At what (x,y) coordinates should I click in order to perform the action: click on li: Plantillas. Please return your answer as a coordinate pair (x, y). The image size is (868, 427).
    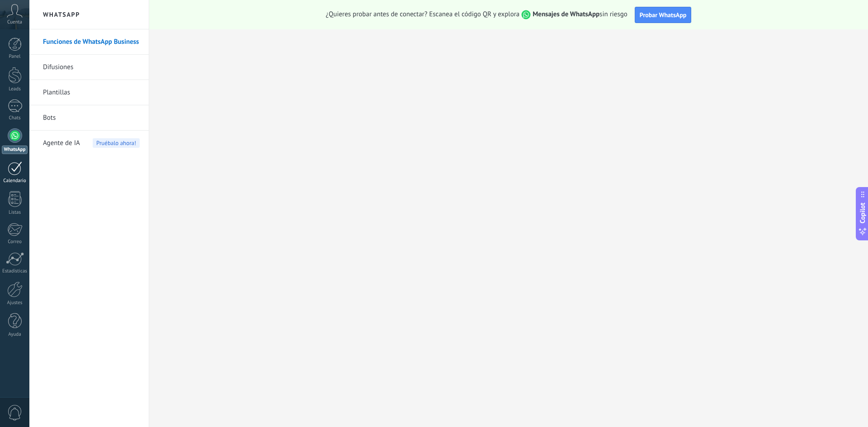
    Looking at the image, I should click on (89, 93).